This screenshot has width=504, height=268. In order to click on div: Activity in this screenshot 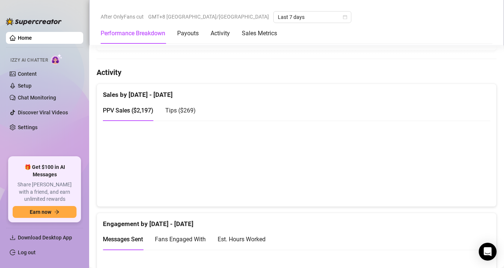, I will do `click(220, 33)`.